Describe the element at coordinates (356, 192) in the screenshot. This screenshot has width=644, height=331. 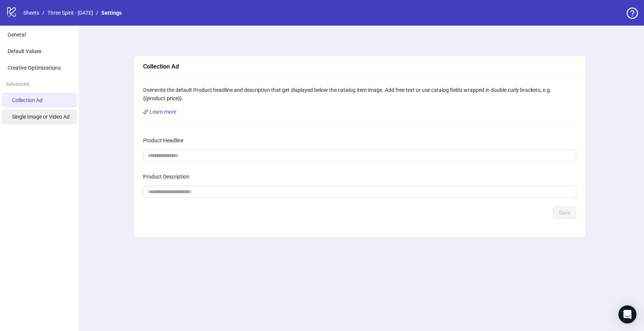
I see `input: Product Description` at that location.